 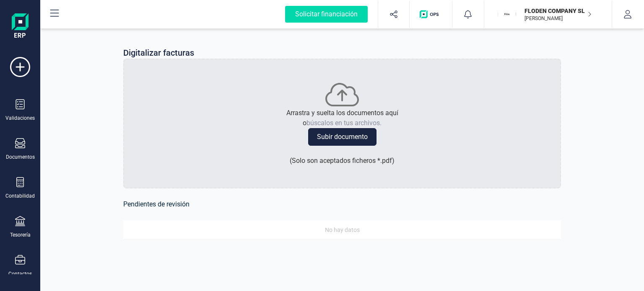 I want to click on img: Logo de OPS, so click(x=431, y=14).